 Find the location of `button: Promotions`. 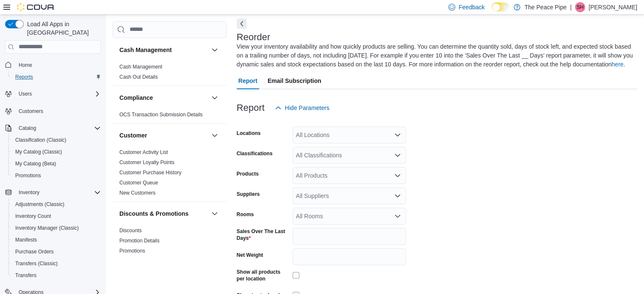

button: Promotions is located at coordinates (56, 176).